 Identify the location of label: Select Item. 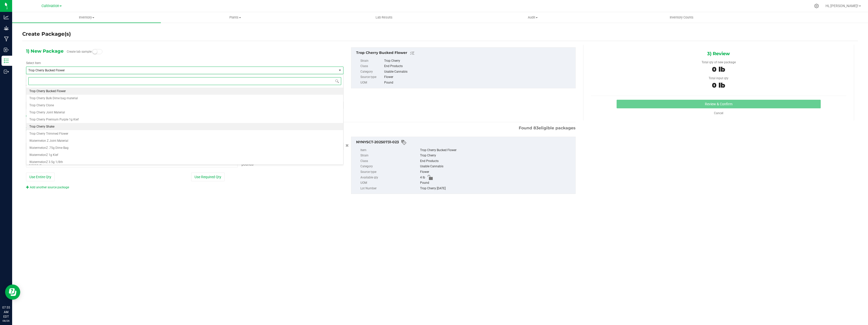
(34, 63).